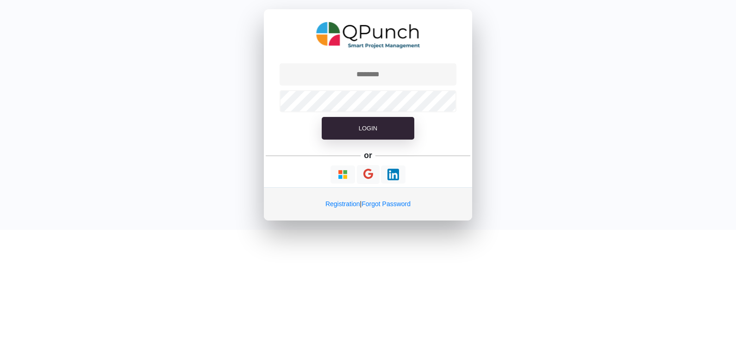 The height and width of the screenshot is (343, 736). I want to click on button: Continue With LinkedIn, so click(393, 175).